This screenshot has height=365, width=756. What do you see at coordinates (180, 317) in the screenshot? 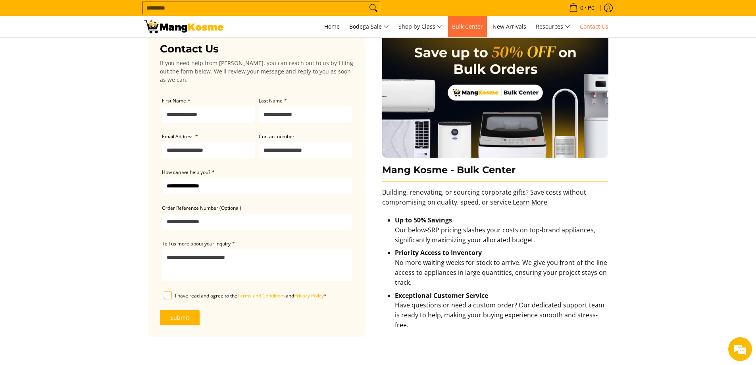
I see `button: Submit` at bounding box center [180, 317].